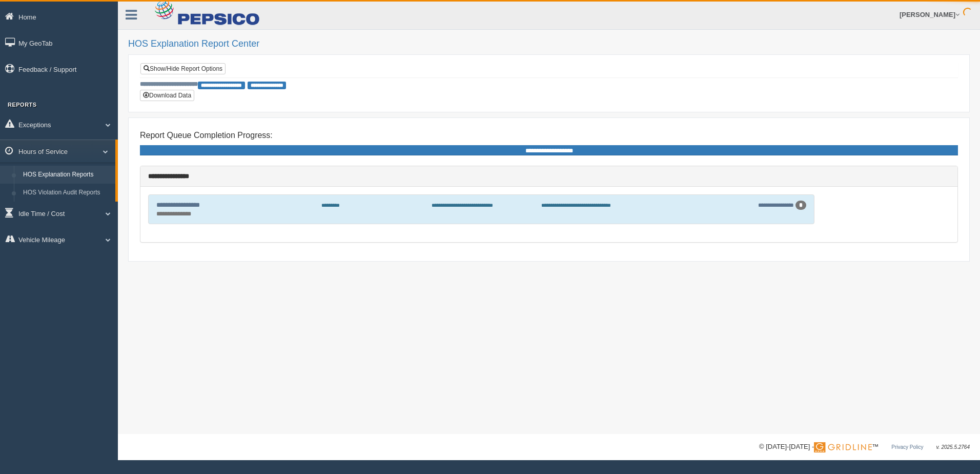 The width and height of the screenshot is (980, 474). Describe the element at coordinates (843, 447) in the screenshot. I see `img: Gridline` at that location.